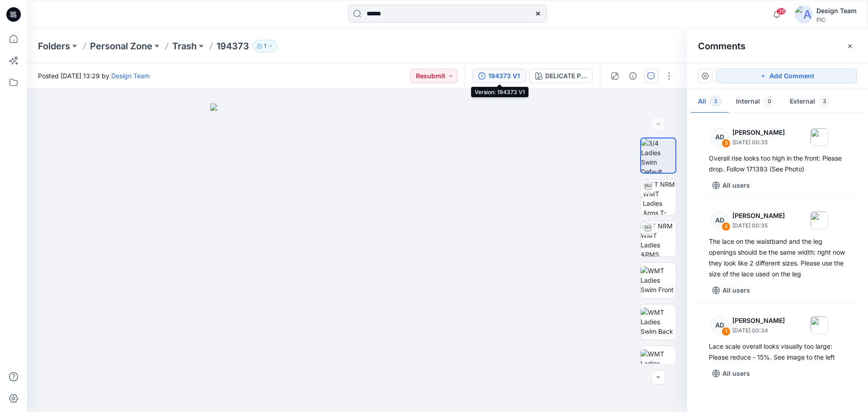 The height and width of the screenshot is (412, 868). Describe the element at coordinates (722, 46) in the screenshot. I see `h2: Comments` at that location.